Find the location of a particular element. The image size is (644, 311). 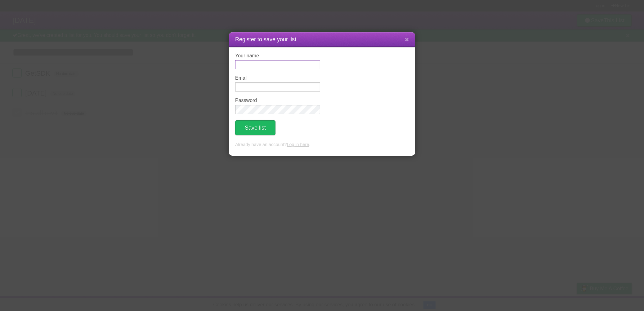

label: Password is located at coordinates (278, 101).